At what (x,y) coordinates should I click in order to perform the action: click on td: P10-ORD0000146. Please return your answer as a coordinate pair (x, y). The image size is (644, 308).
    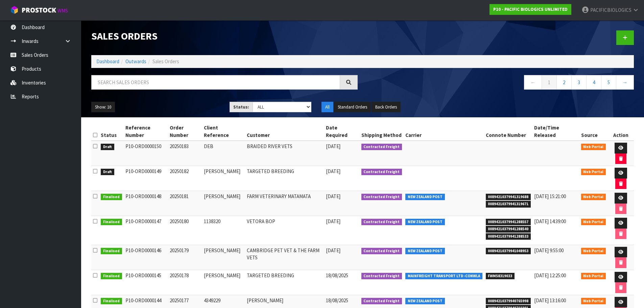
    Looking at the image, I should click on (146, 258).